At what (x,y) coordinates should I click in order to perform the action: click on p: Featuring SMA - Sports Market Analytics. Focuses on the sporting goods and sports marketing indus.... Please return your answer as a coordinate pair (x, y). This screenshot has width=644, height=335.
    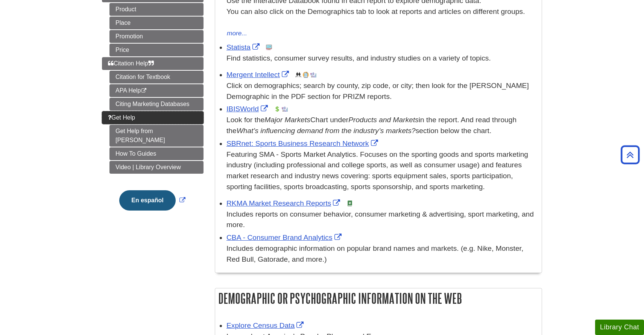
    Looking at the image, I should click on (382, 171).